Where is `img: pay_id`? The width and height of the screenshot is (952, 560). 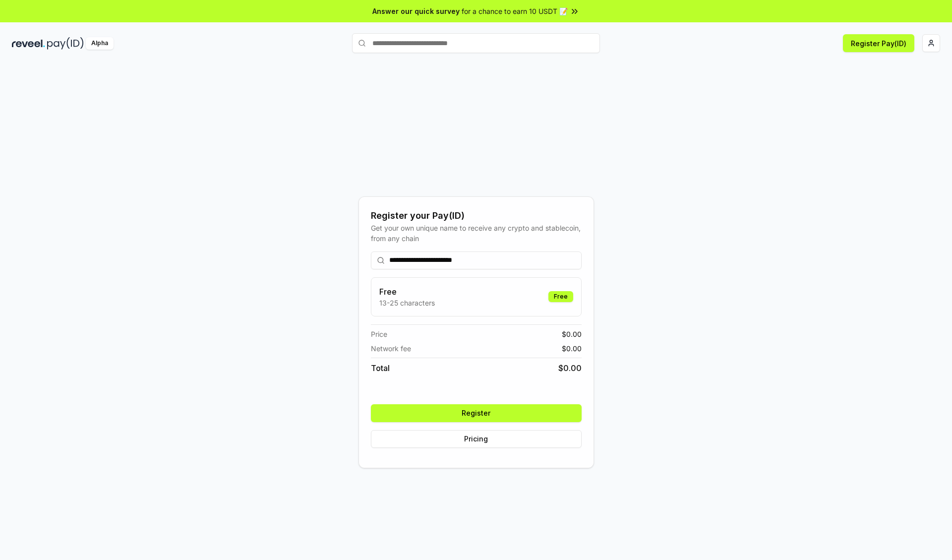
img: pay_id is located at coordinates (65, 43).